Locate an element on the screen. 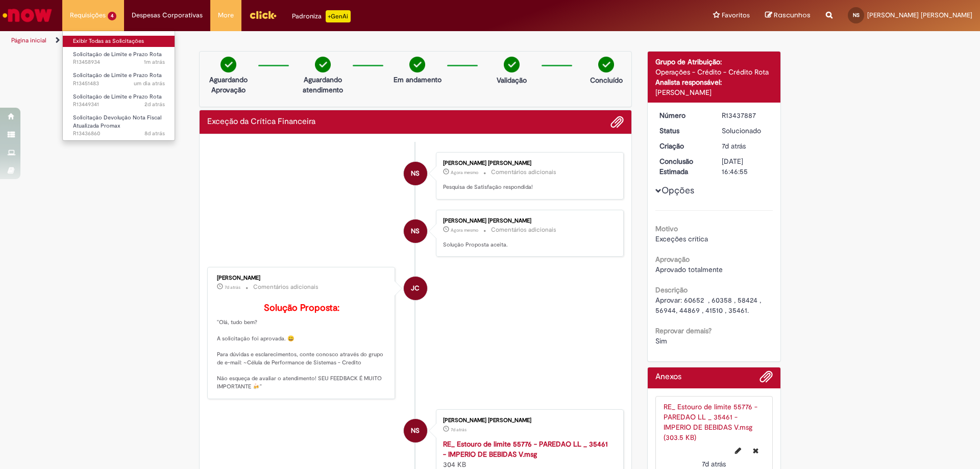  span: Aprovado totalmente is located at coordinates (689, 269).